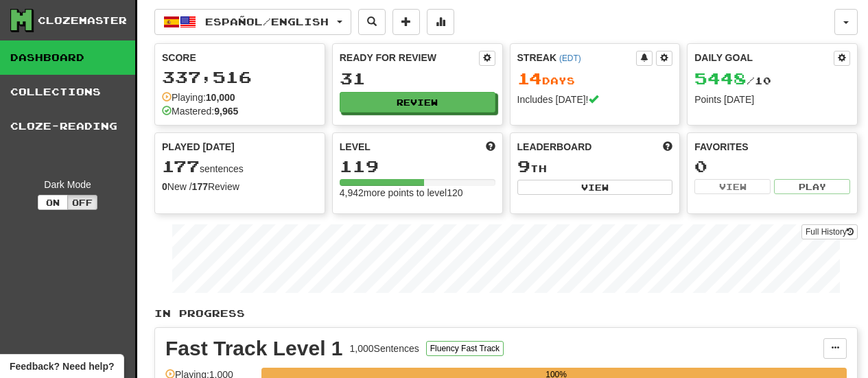 Image resolution: width=868 pixels, height=378 pixels. I want to click on div: New / Review, so click(240, 187).